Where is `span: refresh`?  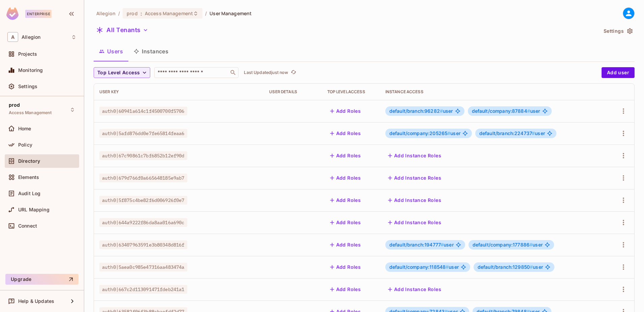
span: refresh is located at coordinates (293, 72).